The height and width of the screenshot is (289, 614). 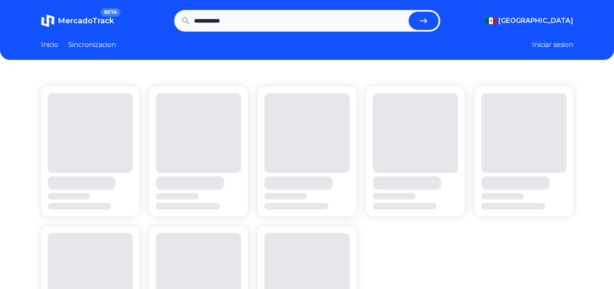 What do you see at coordinates (86, 21) in the screenshot?
I see `span: MercadoTrack` at bounding box center [86, 21].